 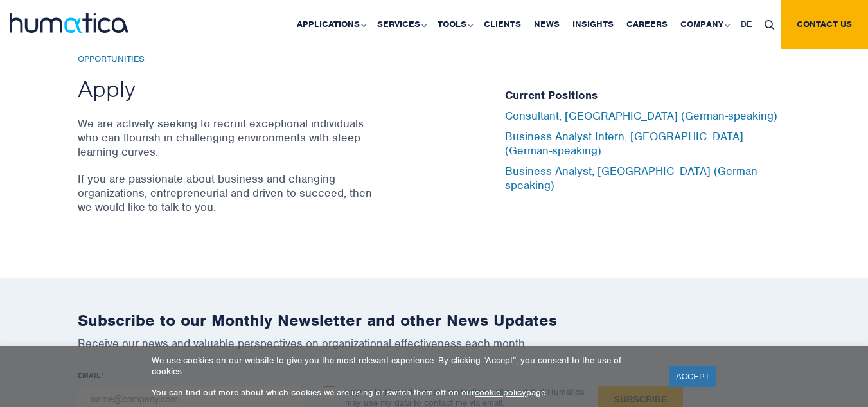 What do you see at coordinates (500, 392) in the screenshot?
I see `a: cookie policy` at bounding box center [500, 392].